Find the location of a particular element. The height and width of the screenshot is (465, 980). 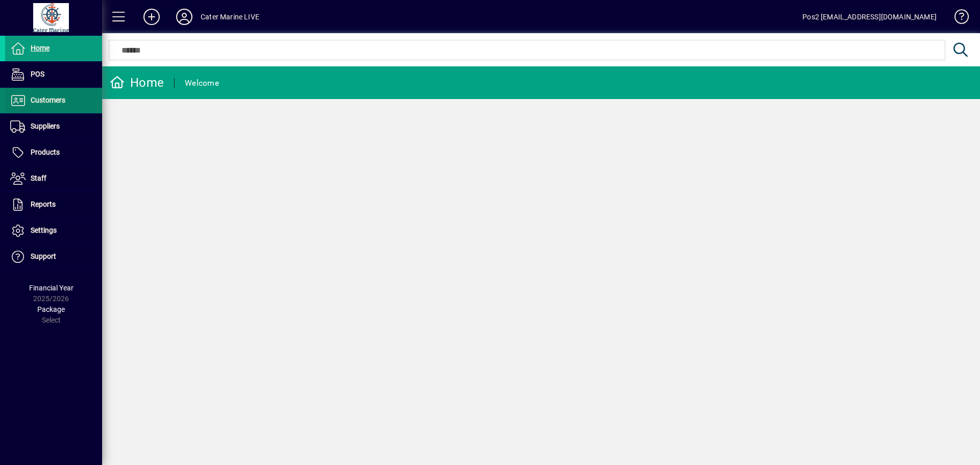

button: Profile is located at coordinates (184, 17).